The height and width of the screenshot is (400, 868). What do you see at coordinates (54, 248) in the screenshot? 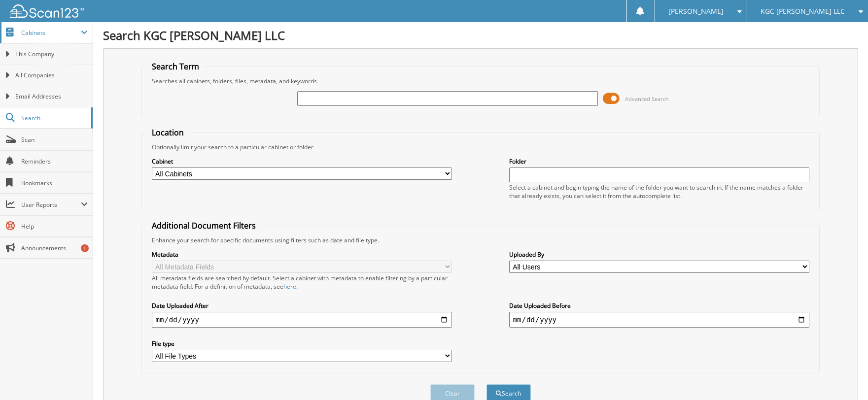
I see `span: Announcements` at bounding box center [54, 248].